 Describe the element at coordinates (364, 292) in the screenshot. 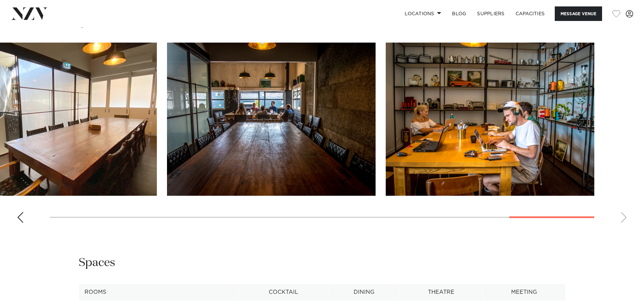

I see `th: Dining` at that location.